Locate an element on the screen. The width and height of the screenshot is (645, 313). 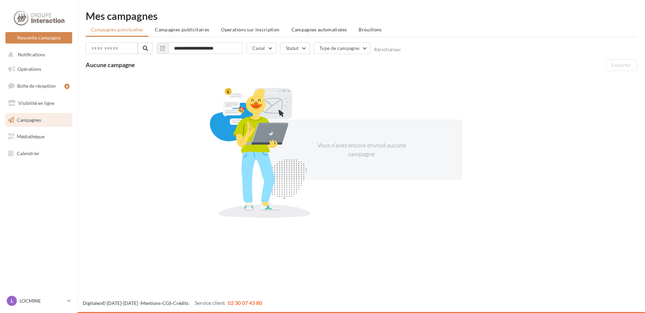
span: Service client is located at coordinates (210, 302).